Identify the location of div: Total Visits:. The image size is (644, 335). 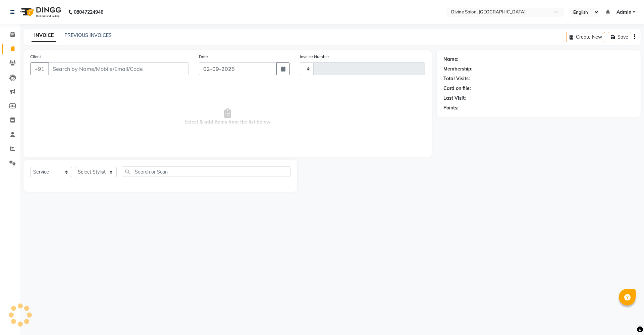
(457, 78).